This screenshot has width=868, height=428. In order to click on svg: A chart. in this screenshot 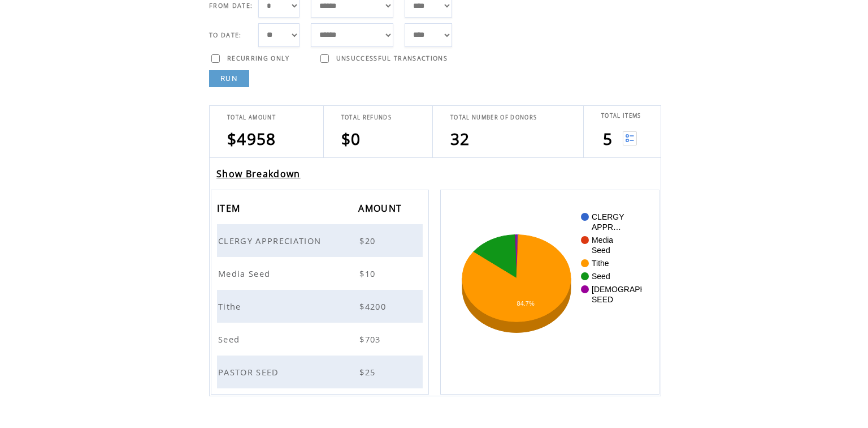, I will do `click(550, 292)`.